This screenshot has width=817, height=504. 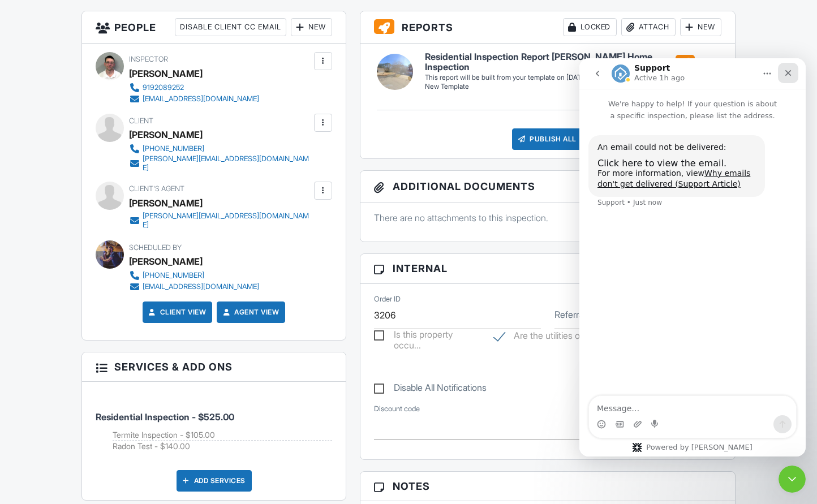 What do you see at coordinates (547, 139) in the screenshot?
I see `div: Publish All` at bounding box center [547, 139].